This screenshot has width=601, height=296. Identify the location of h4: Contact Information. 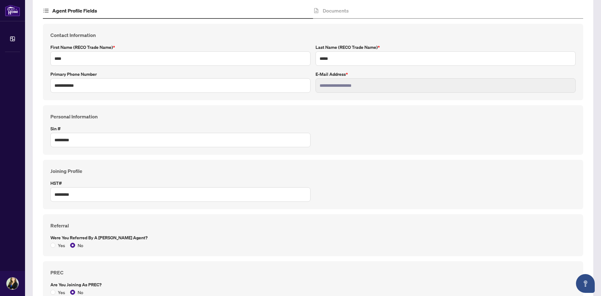
(313, 35).